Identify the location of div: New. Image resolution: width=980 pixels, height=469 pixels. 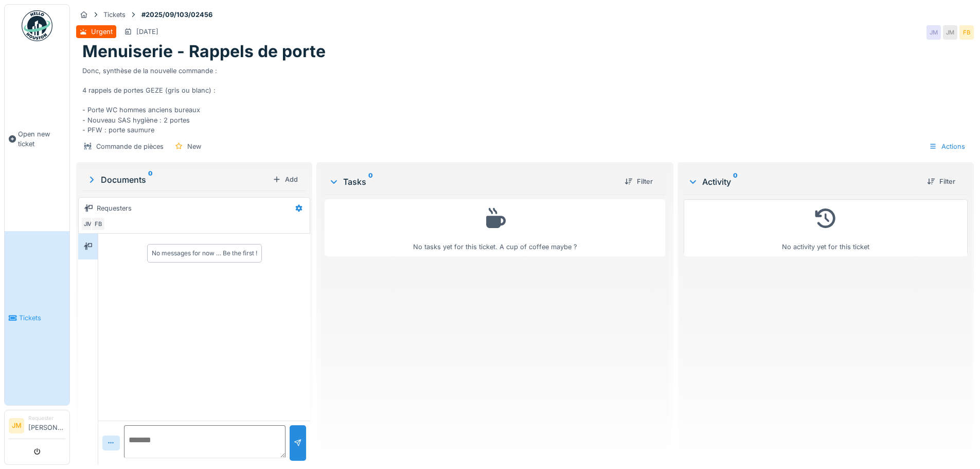
(194, 146).